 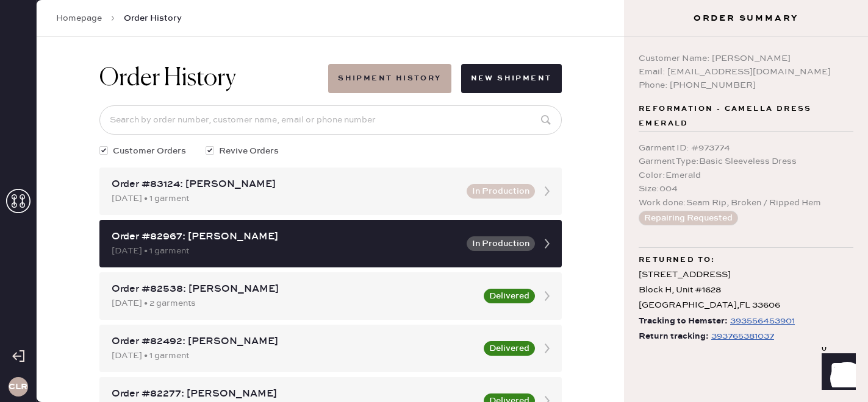 What do you see at coordinates (79, 18) in the screenshot?
I see `a: Homepage` at bounding box center [79, 18].